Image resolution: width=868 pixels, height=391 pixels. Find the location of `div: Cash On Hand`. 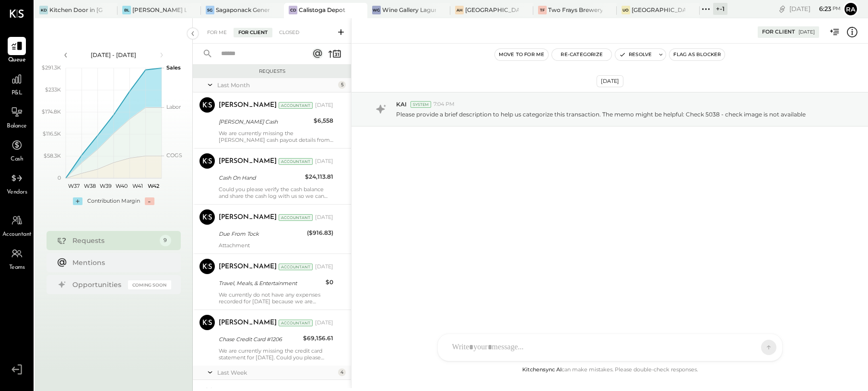

div: Cash On Hand is located at coordinates (260, 178).